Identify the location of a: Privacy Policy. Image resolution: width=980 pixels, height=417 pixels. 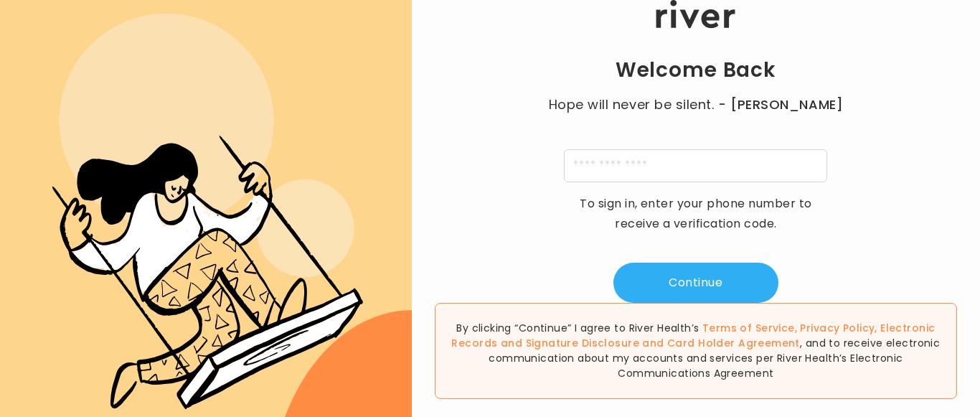
(838, 328).